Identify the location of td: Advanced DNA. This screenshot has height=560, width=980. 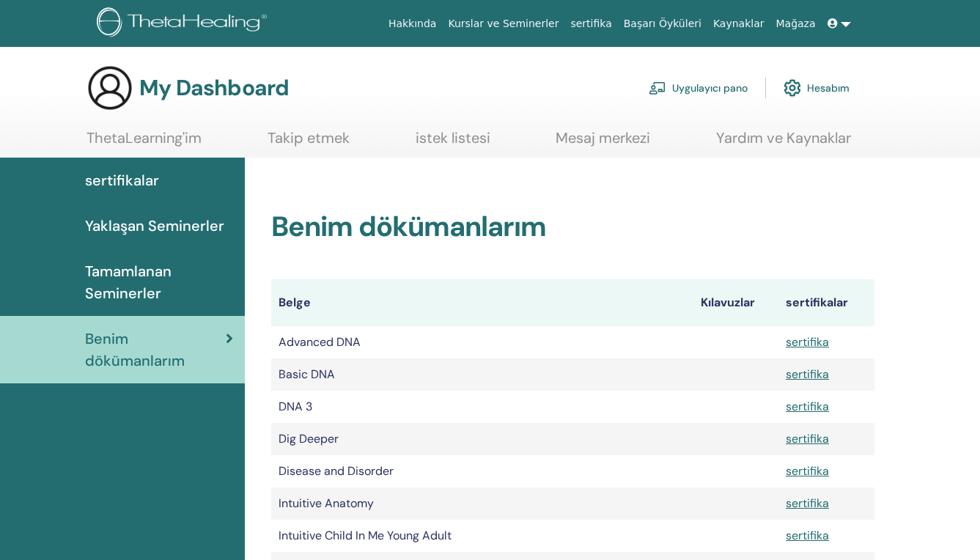
(482, 342).